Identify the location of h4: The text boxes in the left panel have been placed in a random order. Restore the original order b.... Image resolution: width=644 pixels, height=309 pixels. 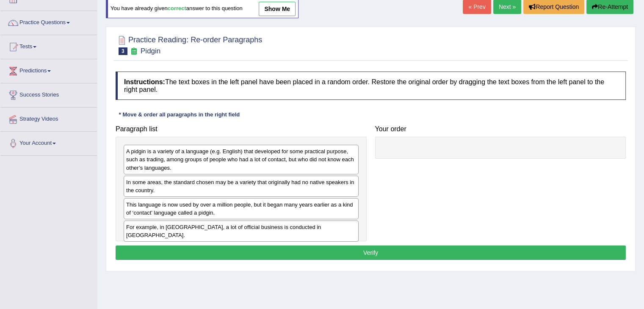
(371, 86).